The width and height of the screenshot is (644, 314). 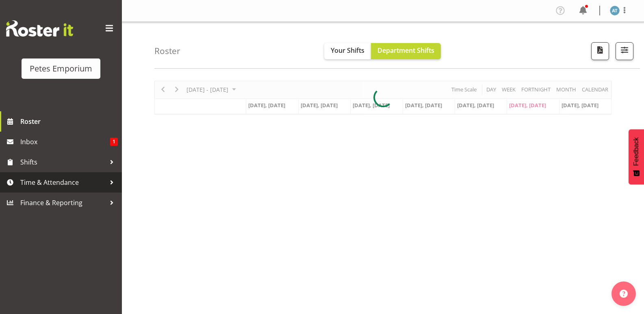 I want to click on h4: Roster, so click(x=167, y=51).